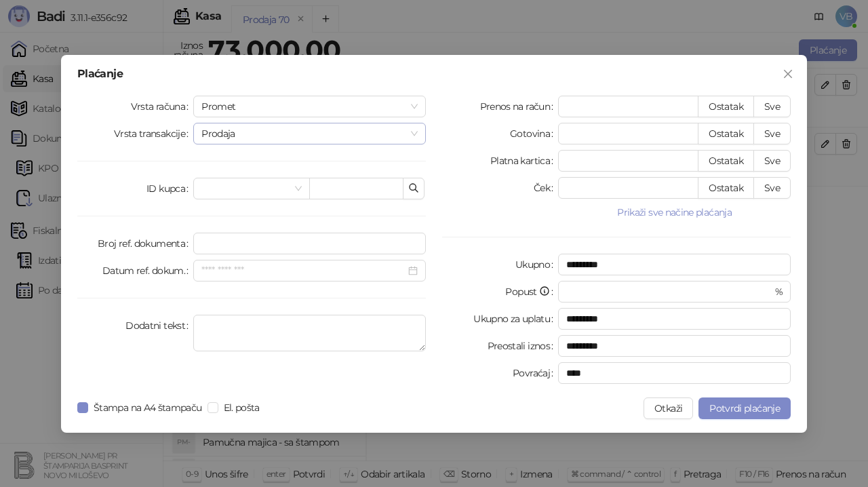 This screenshot has height=487, width=868. What do you see at coordinates (162, 107) in the screenshot?
I see `label: Vrsta računa` at bounding box center [162, 107].